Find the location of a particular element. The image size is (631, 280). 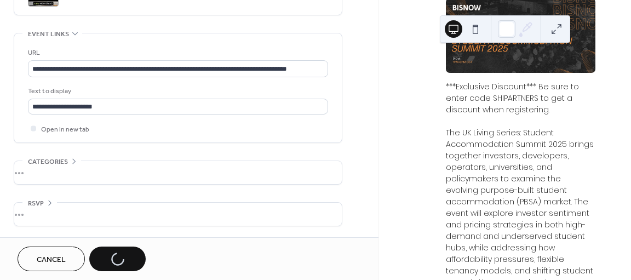

button: Cancel is located at coordinates (51, 259).